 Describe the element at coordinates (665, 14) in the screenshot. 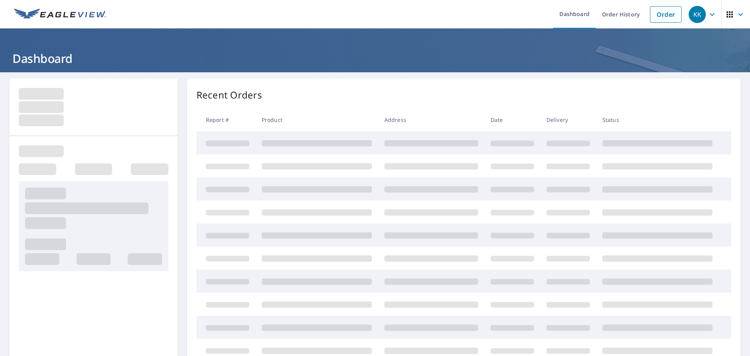

I see `a: Order` at that location.